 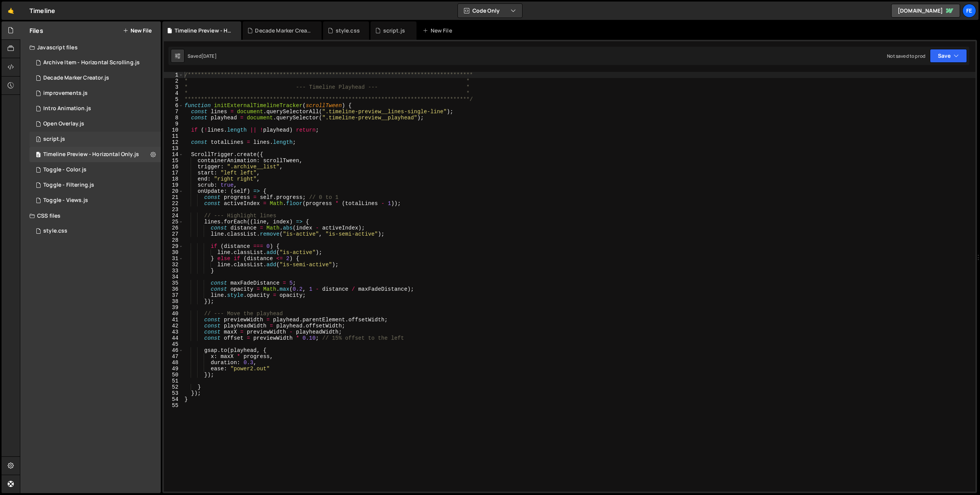 I want to click on div: Toggle - Views.js, so click(x=65, y=201).